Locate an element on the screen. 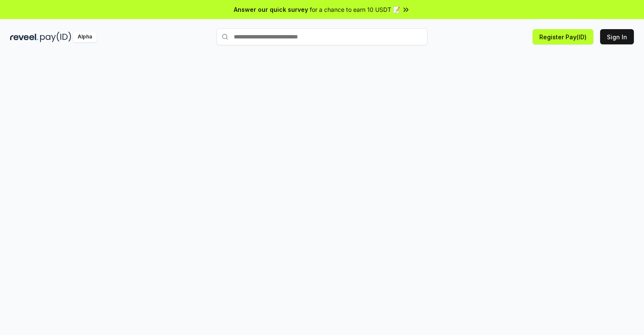  span: for a chance to earn 10 USDT 📝 is located at coordinates (355, 9).